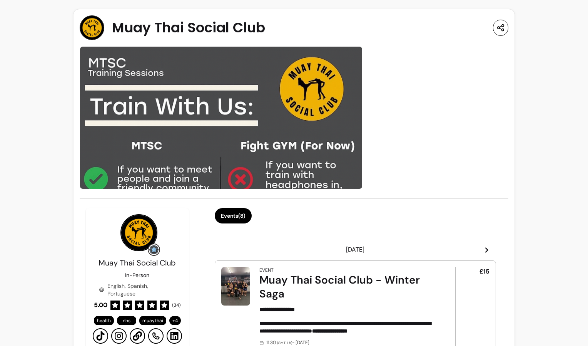 The height and width of the screenshot is (346, 588). I want to click on img: image-0, so click(221, 117).